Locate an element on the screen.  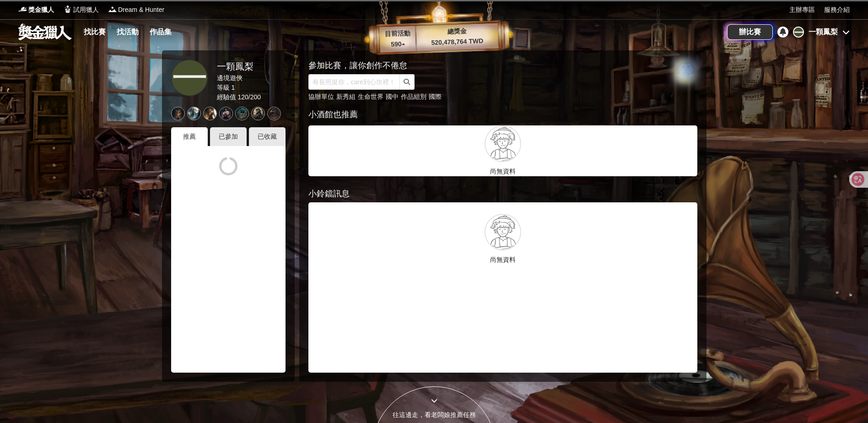
span: 1 is located at coordinates (233, 88).